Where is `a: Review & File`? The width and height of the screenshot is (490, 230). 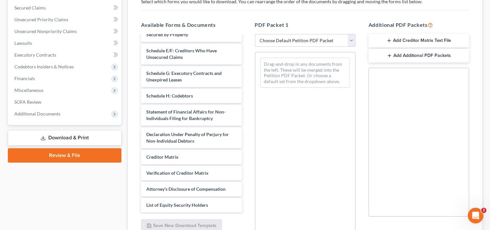
a: Review & File is located at coordinates (65, 155).